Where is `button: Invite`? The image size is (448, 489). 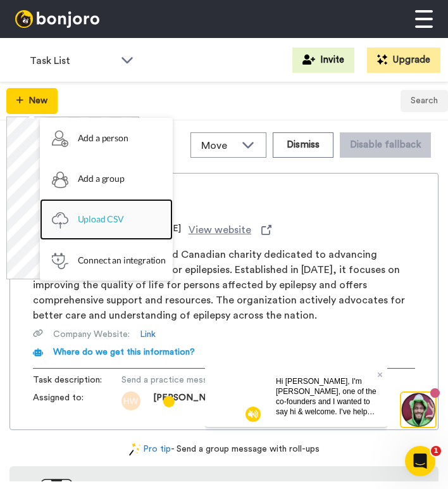 button: Invite is located at coordinates (324, 60).